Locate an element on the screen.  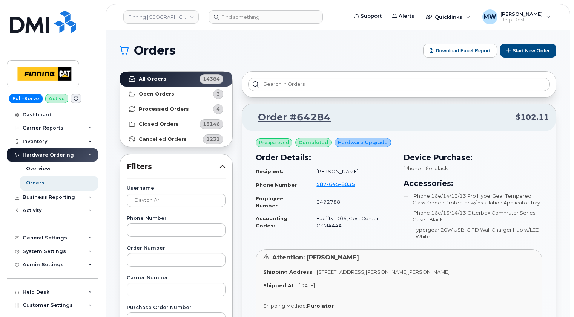
strong: Shipped At: is located at coordinates (279, 286).